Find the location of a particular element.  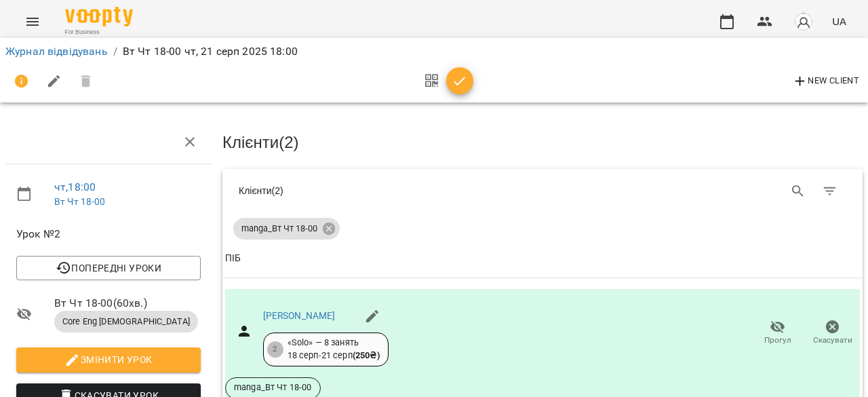

div: ПІБ is located at coordinates (233, 258).